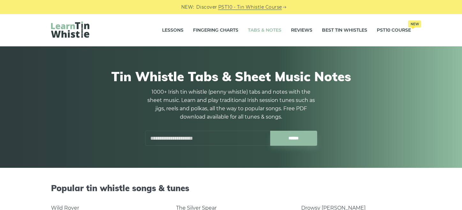 The height and width of the screenshot is (210, 462). What do you see at coordinates (264, 30) in the screenshot?
I see `a: Tabs & Notes` at bounding box center [264, 30].